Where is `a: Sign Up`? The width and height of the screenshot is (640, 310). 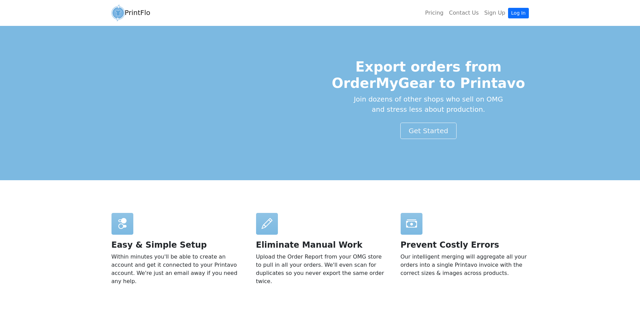 a: Sign Up is located at coordinates (495, 13).